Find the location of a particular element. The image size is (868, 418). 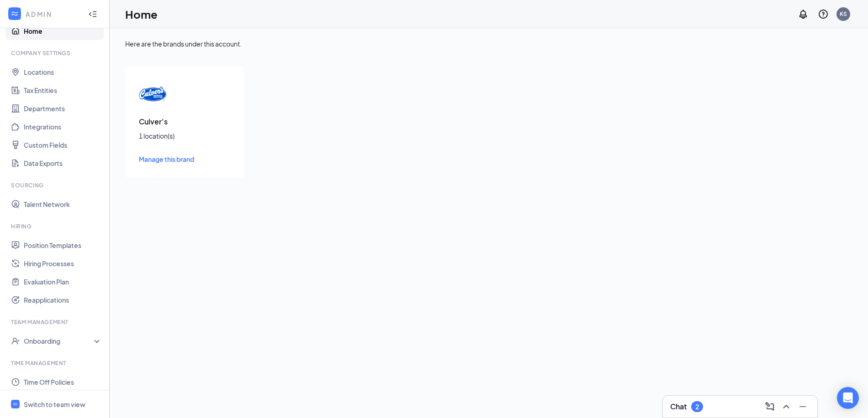

div: Switch to team view is located at coordinates (54, 404).